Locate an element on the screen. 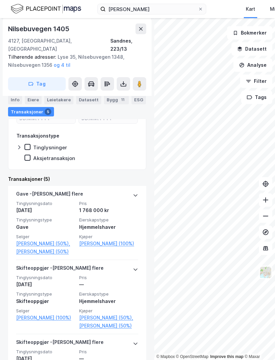 The image size is (275, 360). div: Aksjetransaksjon is located at coordinates (54, 158).